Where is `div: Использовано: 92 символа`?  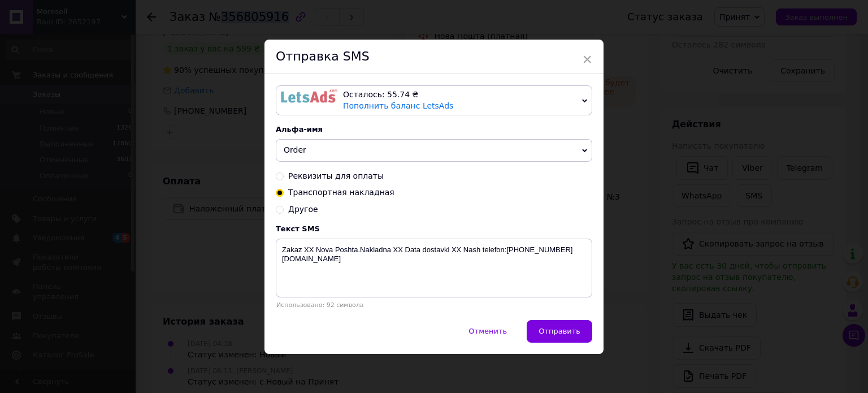
div: Использовано: 92 символа is located at coordinates (434, 305).